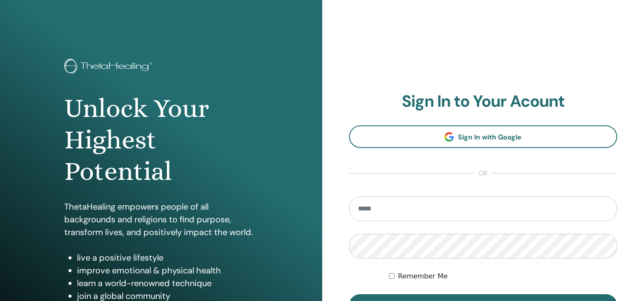 The image size is (644, 301). I want to click on h2: Sign In to Your Acount, so click(483, 102).